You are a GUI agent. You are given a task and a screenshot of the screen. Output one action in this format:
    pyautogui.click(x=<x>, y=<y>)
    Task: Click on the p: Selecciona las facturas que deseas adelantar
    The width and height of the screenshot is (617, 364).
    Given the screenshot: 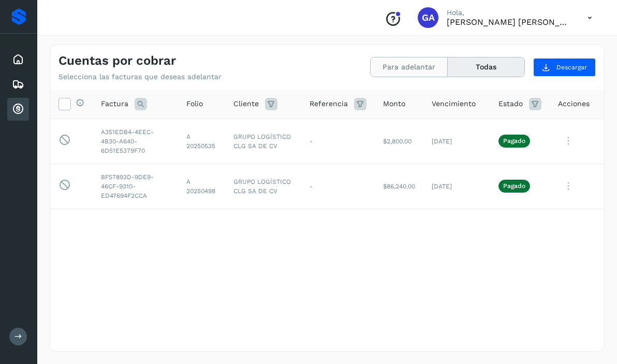 What is the action you would take?
    pyautogui.click(x=140, y=77)
    